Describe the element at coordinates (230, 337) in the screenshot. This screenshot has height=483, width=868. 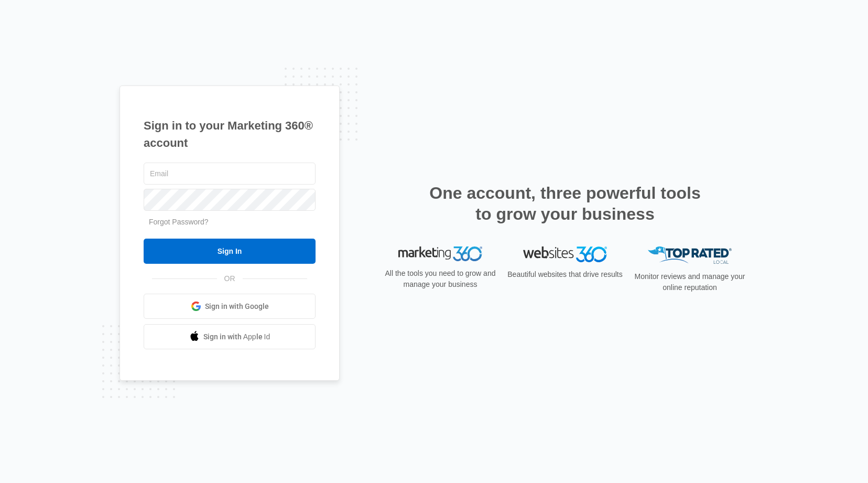
I see `a: Sign in with Apple Id` at that location.